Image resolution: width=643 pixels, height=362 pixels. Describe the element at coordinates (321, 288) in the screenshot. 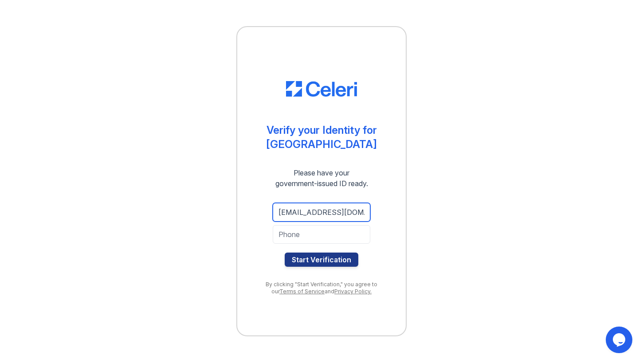

I see `div: By clicking "Start Verification," you agree to our and` at that location.